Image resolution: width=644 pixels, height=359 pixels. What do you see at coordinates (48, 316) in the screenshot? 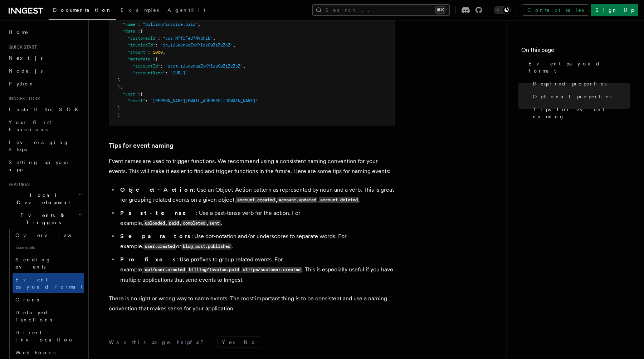
I see `a: Delayed functions` at bounding box center [48, 316].